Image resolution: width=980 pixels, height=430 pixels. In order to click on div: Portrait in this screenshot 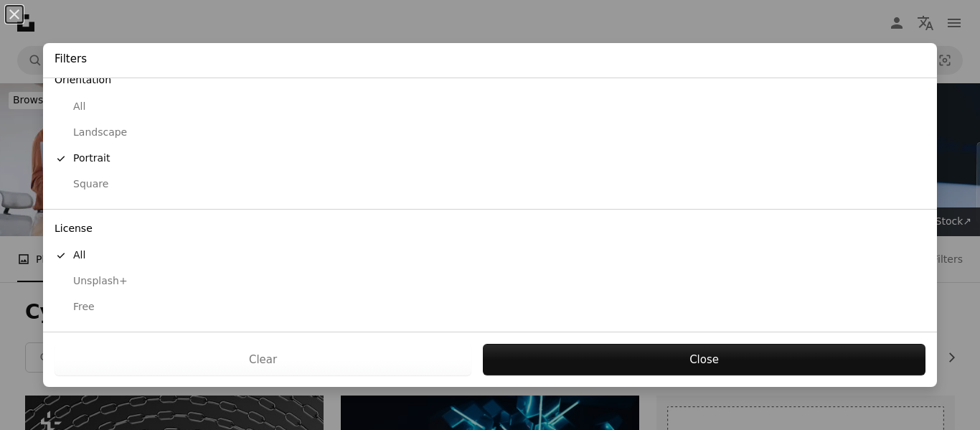, I will do `click(490, 159)`.